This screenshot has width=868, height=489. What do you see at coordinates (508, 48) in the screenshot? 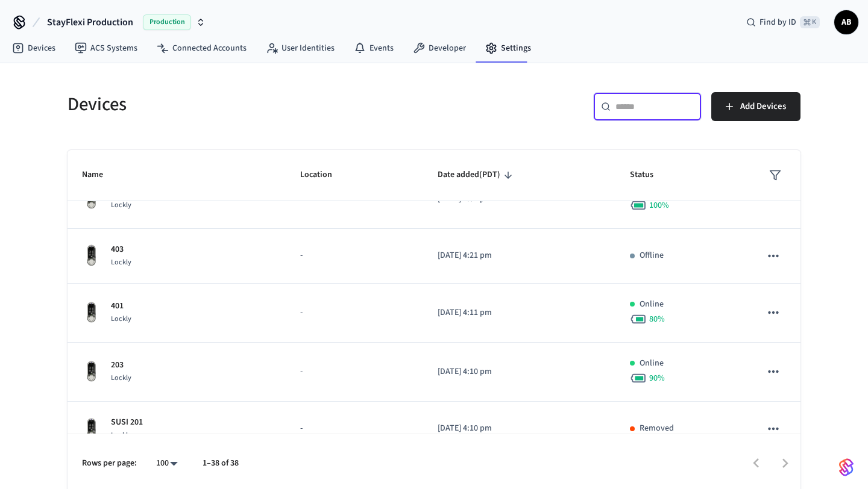
I see `a: Settings` at bounding box center [508, 48].